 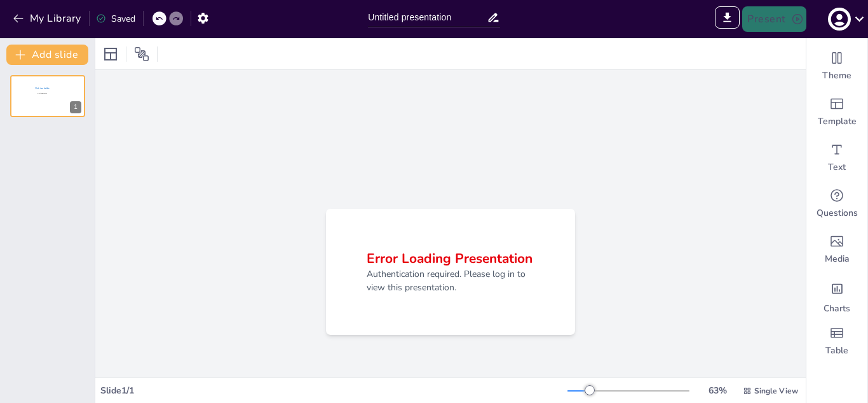 I want to click on input: Insert title, so click(x=427, y=17).